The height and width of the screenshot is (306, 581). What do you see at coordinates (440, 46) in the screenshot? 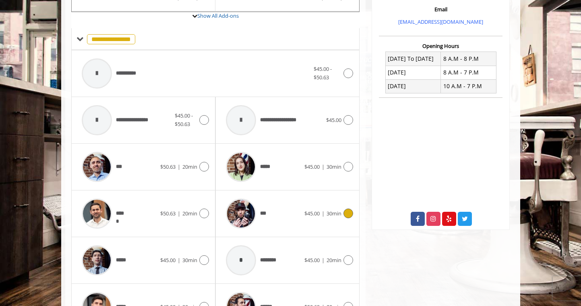
I see `h3: Opening Hours` at bounding box center [440, 46].